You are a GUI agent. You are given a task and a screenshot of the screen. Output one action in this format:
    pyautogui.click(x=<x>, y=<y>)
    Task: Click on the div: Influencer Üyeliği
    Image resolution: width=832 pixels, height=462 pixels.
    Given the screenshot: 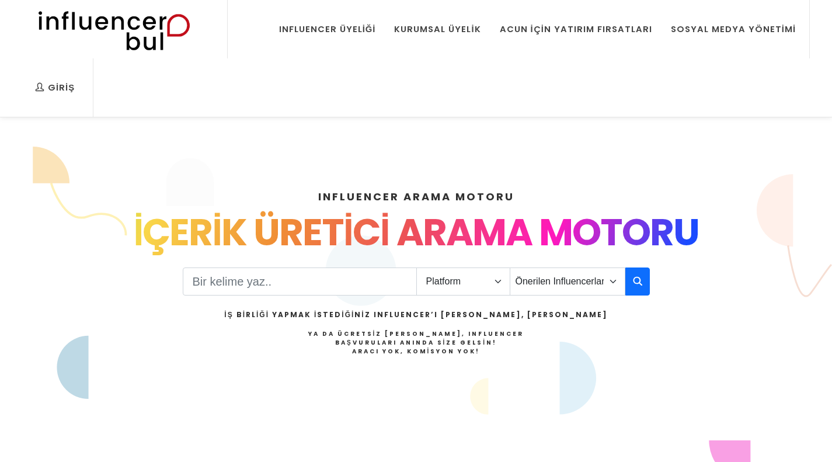 What is the action you would take?
    pyautogui.click(x=328, y=29)
    